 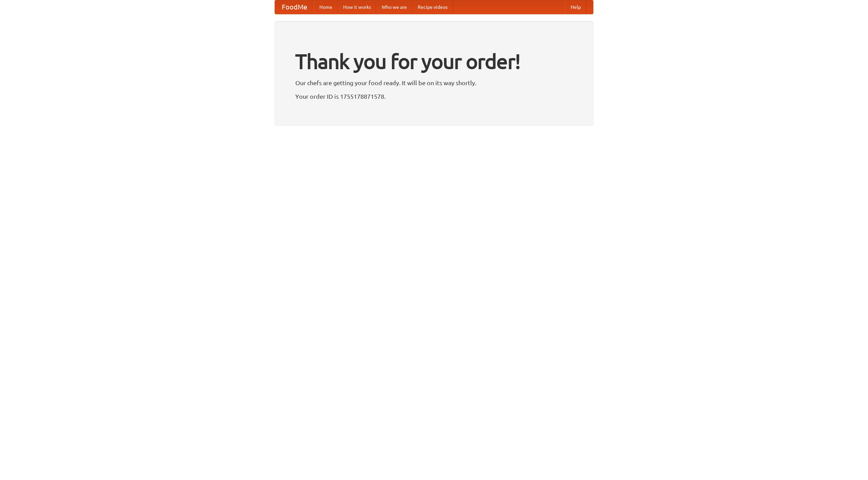 What do you see at coordinates (434, 96) in the screenshot?
I see `p: Your order ID is 1755178871578.` at bounding box center [434, 96].